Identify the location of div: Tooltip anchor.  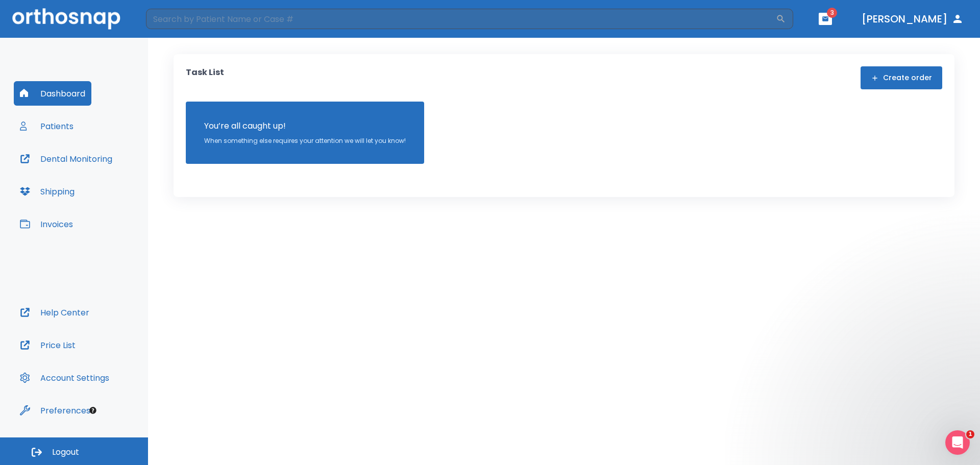
(93, 410).